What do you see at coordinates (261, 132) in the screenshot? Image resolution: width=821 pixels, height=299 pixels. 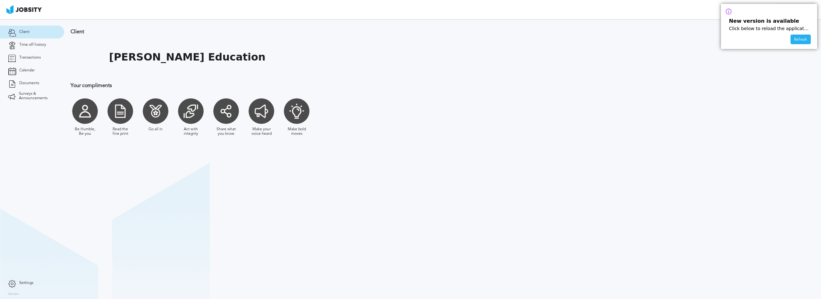 I see `div: Make your voice heard` at bounding box center [261, 132].